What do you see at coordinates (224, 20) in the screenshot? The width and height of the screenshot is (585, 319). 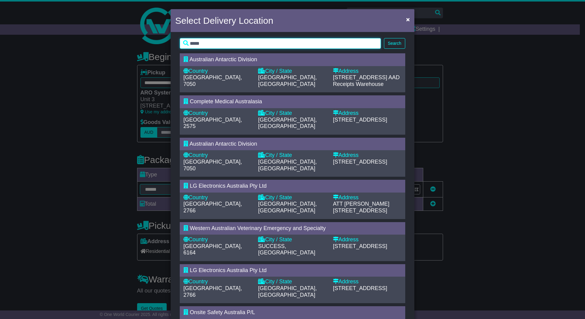 I see `h4: Select Delivery Location` at bounding box center [224, 20].